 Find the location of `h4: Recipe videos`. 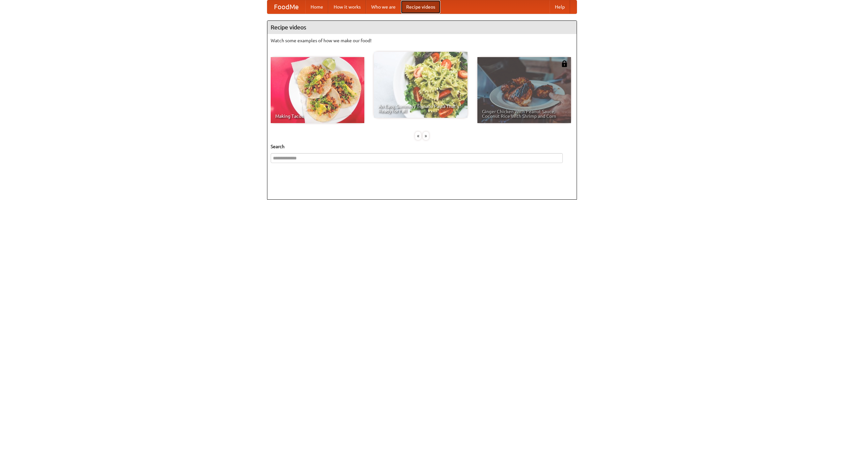

h4: Recipe videos is located at coordinates (422, 27).